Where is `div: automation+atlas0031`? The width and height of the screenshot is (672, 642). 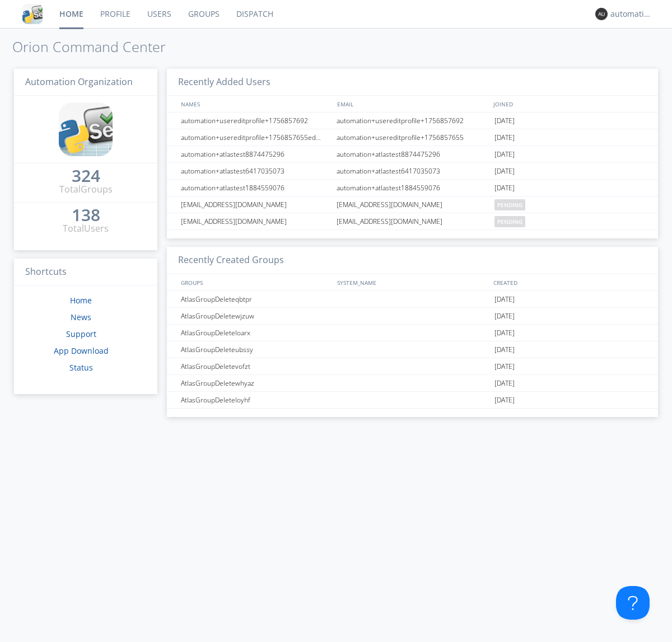 div: automation+atlas0031 is located at coordinates (631, 14).